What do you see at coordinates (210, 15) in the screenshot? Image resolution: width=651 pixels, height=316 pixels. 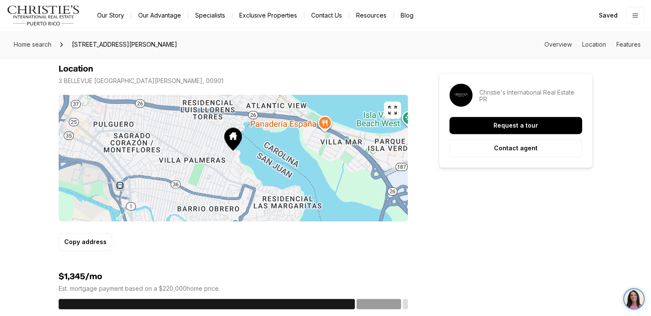 I see `a: Specialists` at bounding box center [210, 15].